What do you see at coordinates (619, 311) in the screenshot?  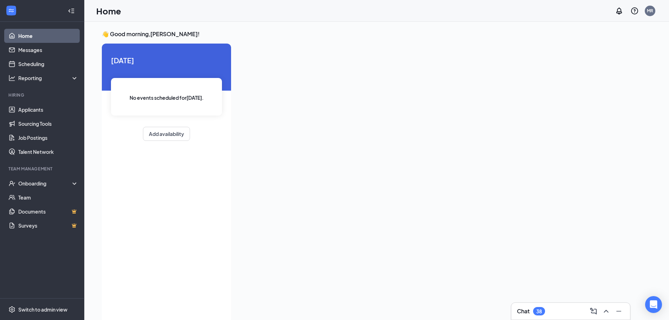 I see `svg: Minimize` at bounding box center [619, 311].